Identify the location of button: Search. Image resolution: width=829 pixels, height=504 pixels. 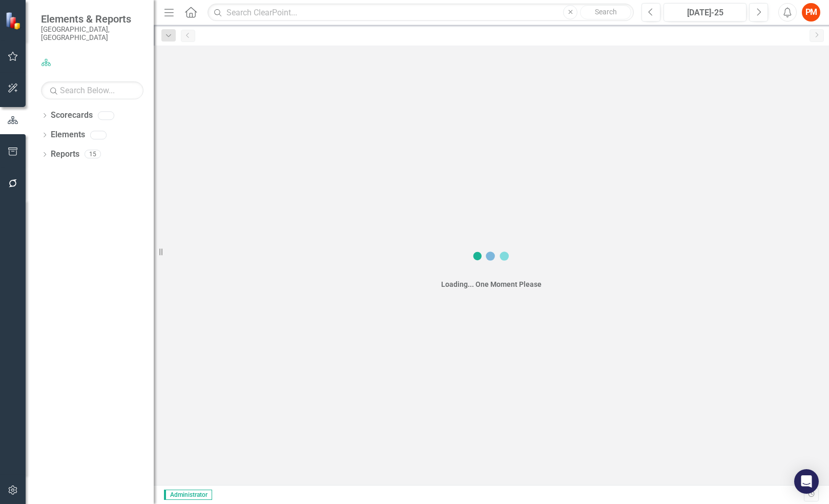
(605, 12).